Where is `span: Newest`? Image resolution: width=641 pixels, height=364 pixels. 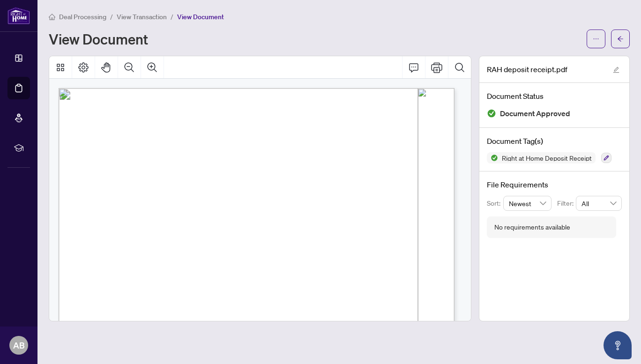 span: Newest is located at coordinates (528, 203).